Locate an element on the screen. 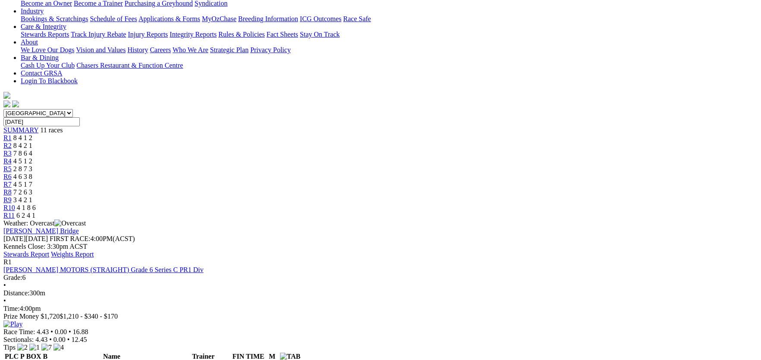 The image size is (761, 360). span: B is located at coordinates (45, 356).